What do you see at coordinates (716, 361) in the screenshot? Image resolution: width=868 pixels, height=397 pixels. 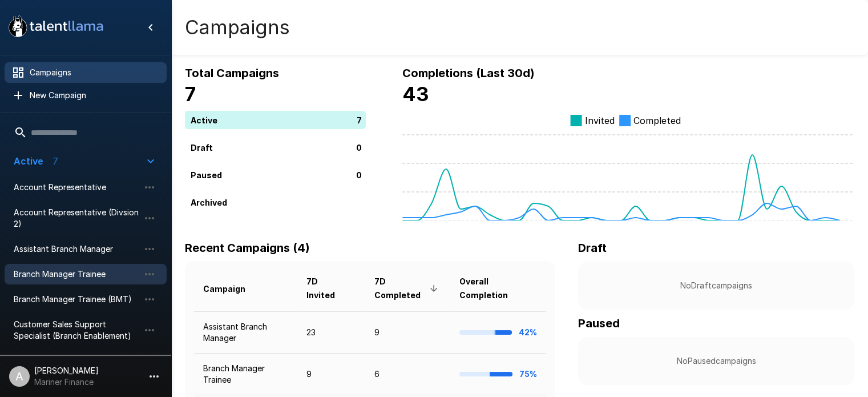 I see `p: No Paused campaigns` at bounding box center [716, 361].